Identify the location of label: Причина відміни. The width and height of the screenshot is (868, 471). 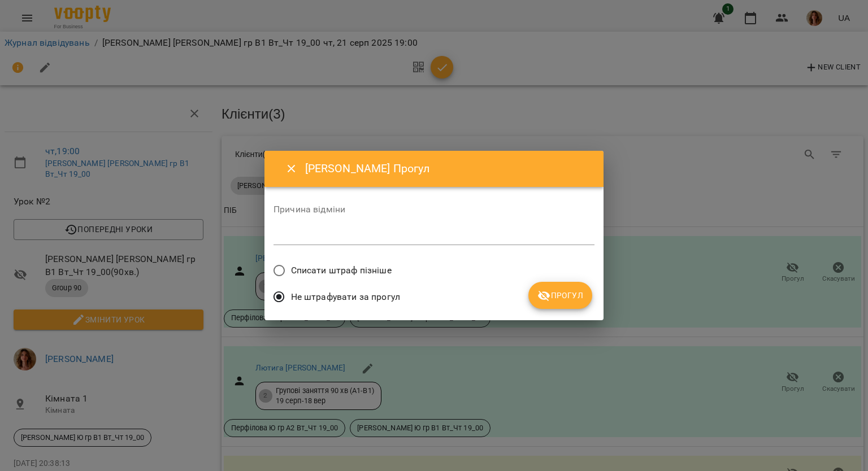
(434, 210).